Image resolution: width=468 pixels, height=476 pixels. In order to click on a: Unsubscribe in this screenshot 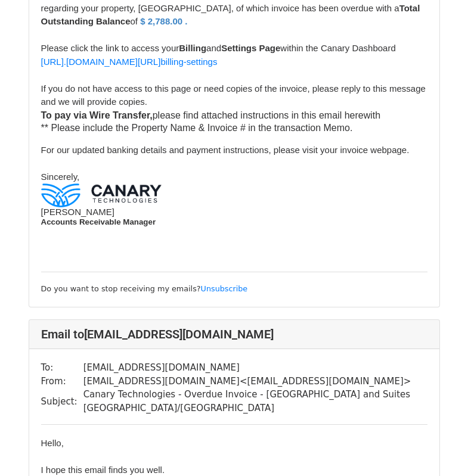, I will do `click(224, 288)`.